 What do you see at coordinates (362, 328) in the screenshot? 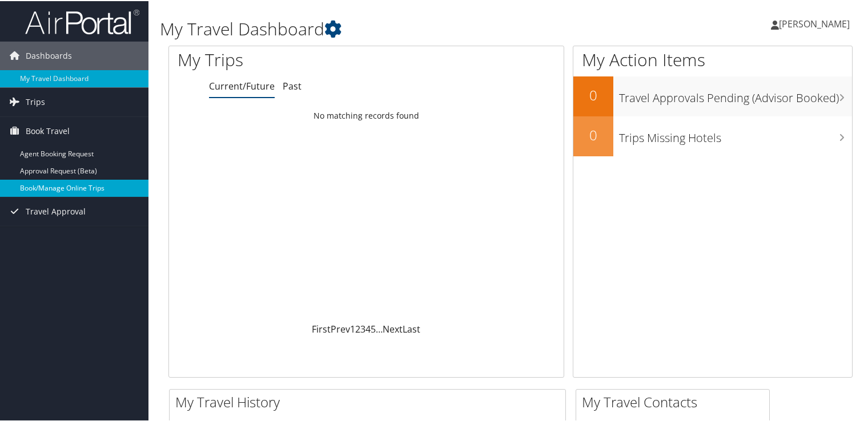
I see `a: 3` at bounding box center [362, 328].